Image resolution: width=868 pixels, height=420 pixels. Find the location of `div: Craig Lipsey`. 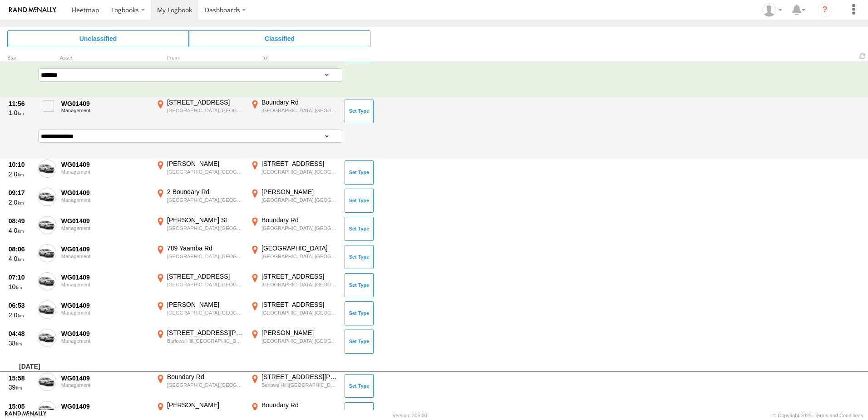

div: Craig Lipsey is located at coordinates (772, 10).